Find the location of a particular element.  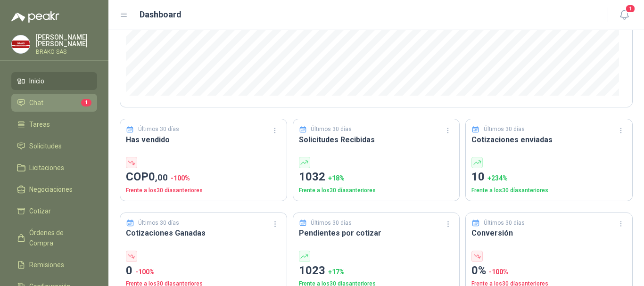

a: Licitaciones is located at coordinates (54, 168).